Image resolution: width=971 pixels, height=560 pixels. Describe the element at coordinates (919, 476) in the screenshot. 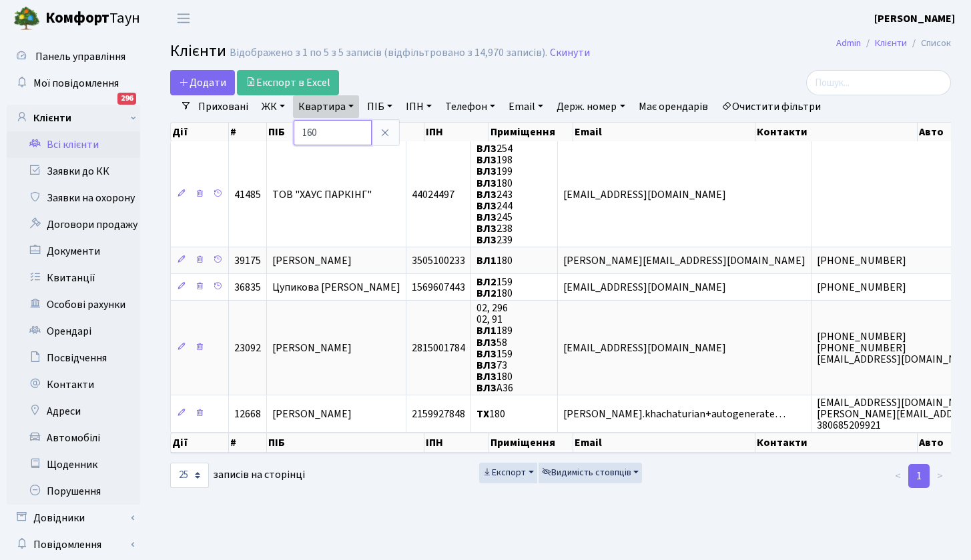

I see `a: 1` at that location.